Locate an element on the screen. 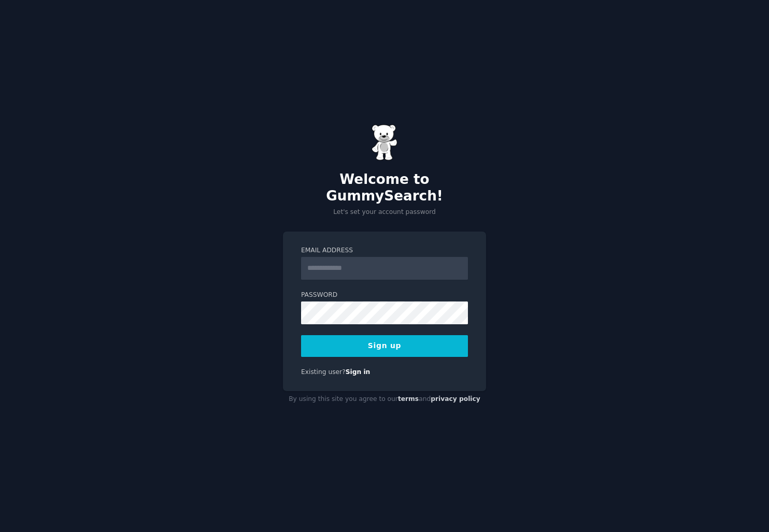 This screenshot has width=769, height=532. button: Sign up is located at coordinates (384, 346).